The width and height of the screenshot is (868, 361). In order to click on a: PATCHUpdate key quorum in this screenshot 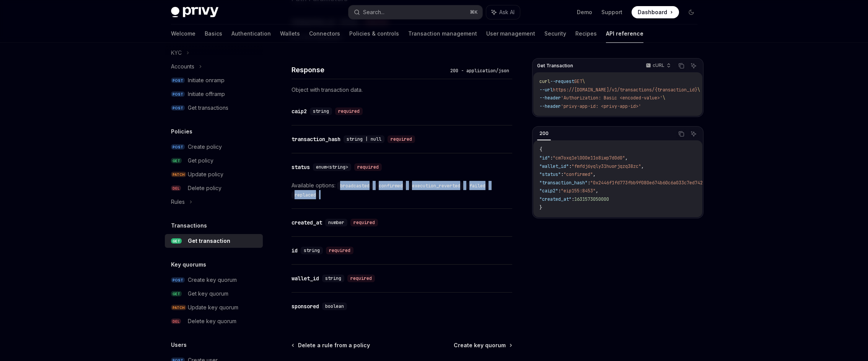, I will do `click(214, 307)`.